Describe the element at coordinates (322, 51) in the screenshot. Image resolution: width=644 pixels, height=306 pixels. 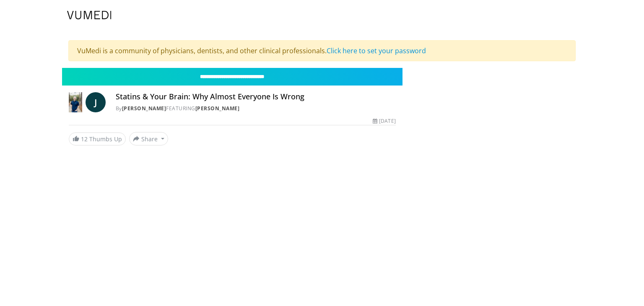
I see `div: VuMedi is a community of physicians, dentists, and other clinical professionals.` at that location.